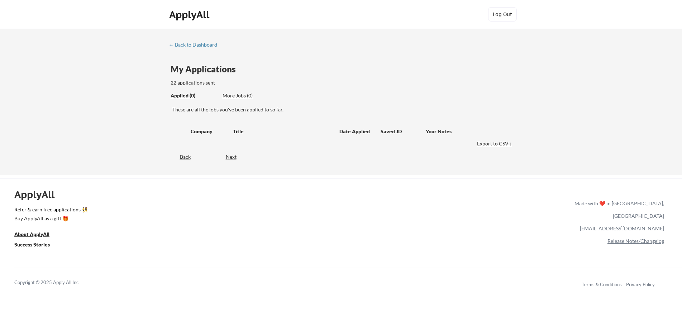 The width and height of the screenshot is (682, 321). Describe the element at coordinates (32, 234) in the screenshot. I see `u: About ApplyAll` at that location.